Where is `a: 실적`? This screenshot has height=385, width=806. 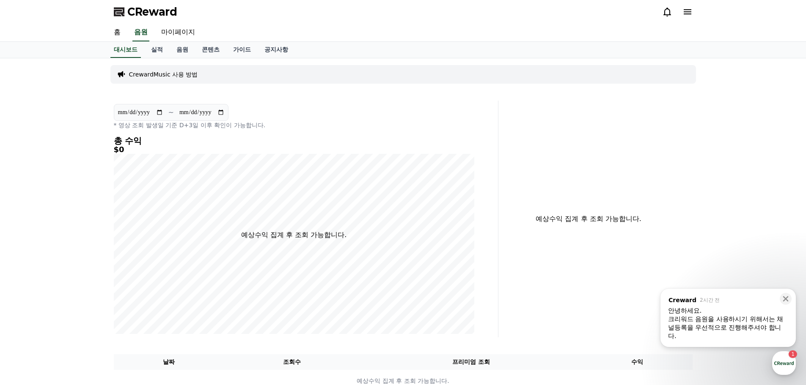
a: 실적 is located at coordinates (157, 50).